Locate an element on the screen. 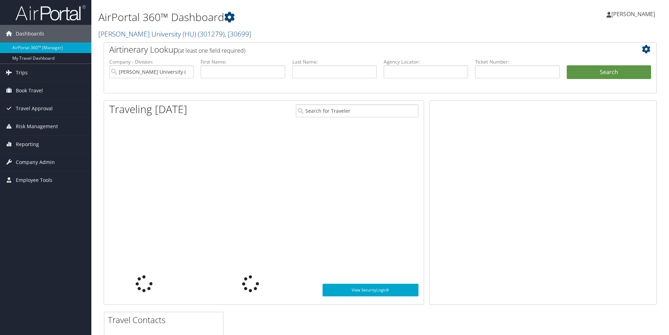 This screenshot has height=335, width=669. label: Ticket Number: is located at coordinates (517, 62).